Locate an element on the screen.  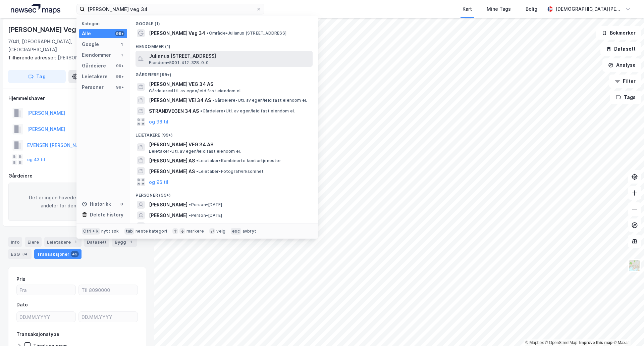
button: Analyse is located at coordinates (622, 65).